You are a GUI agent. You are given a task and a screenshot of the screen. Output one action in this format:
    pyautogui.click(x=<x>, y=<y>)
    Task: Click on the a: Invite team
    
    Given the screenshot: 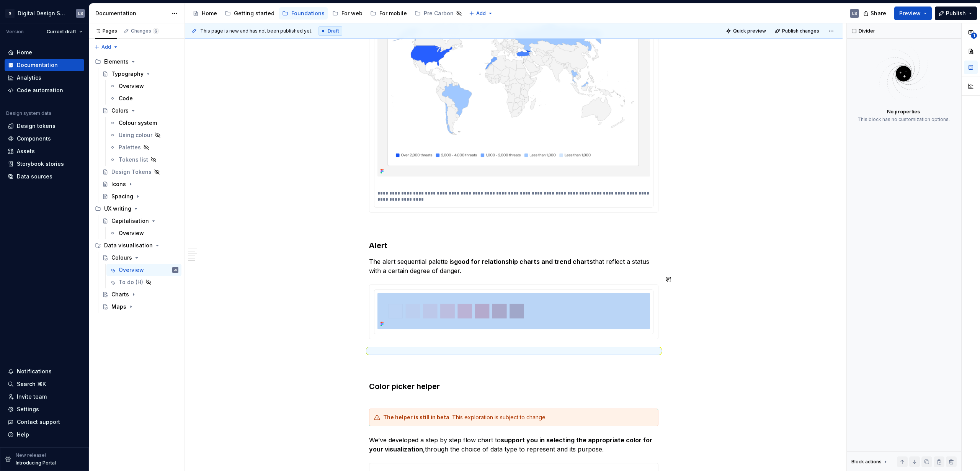 What is the action you would take?
    pyautogui.click(x=44, y=397)
    